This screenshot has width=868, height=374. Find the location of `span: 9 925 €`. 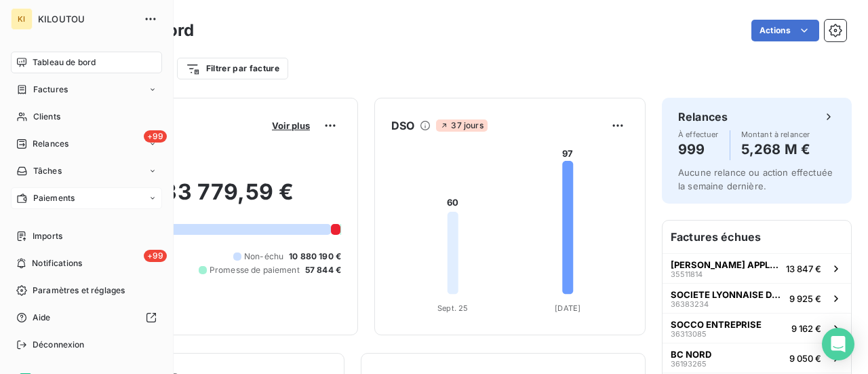

span: 9 925 € is located at coordinates (805, 299).